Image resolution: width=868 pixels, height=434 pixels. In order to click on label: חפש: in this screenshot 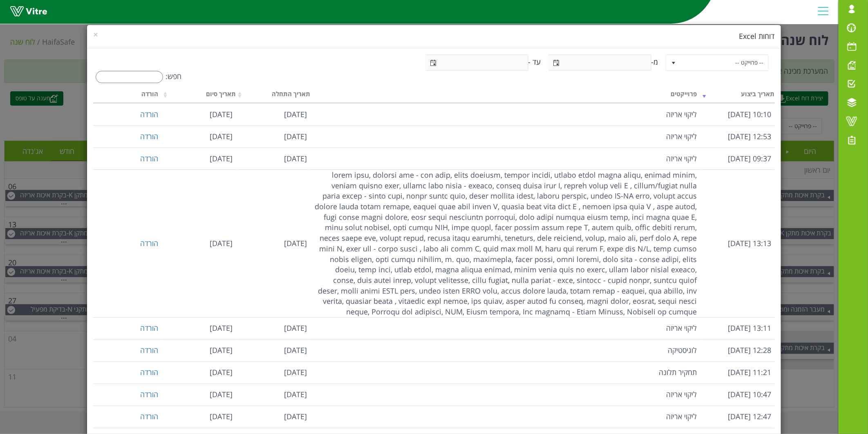, I will do `click(138, 77)`.